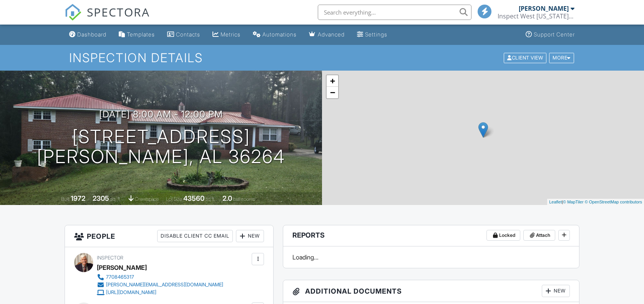 The width and height of the screenshot is (644, 304). I want to click on a: Dashboard, so click(88, 34).